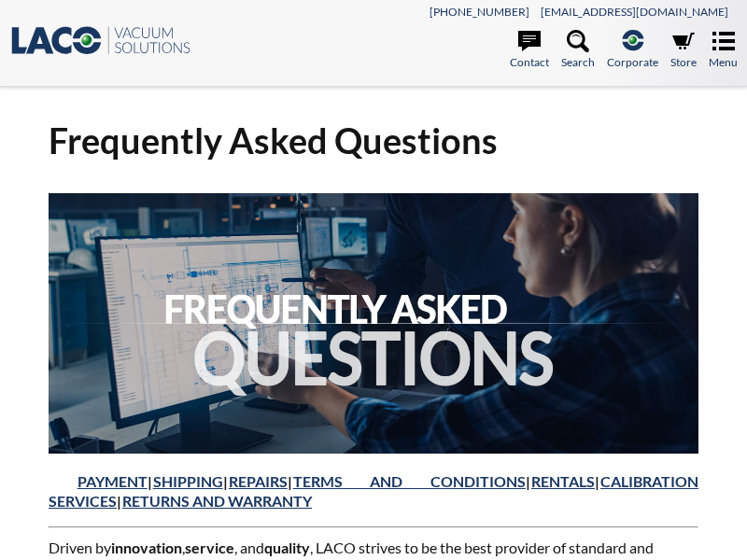  Describe the element at coordinates (374, 491) in the screenshot. I see `a: CALIBRATION SERVICES` at that location.